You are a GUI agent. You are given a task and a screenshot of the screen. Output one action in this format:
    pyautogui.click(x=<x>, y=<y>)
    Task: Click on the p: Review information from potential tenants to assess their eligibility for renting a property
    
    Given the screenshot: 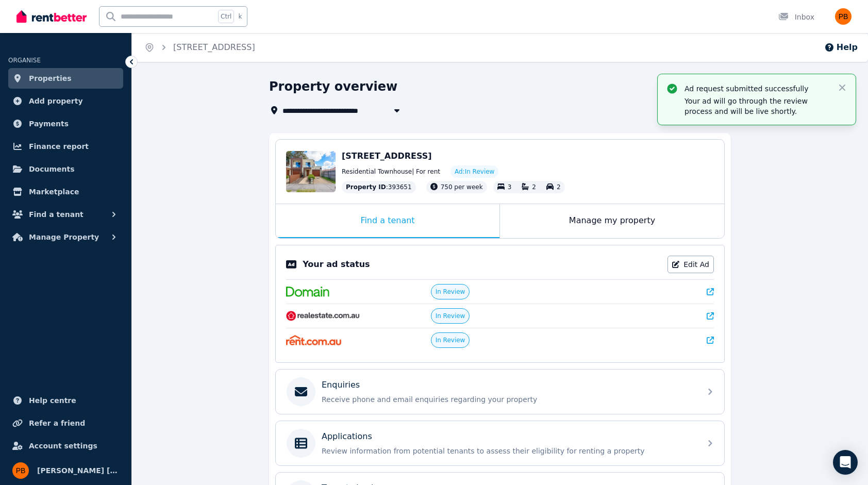 What is the action you would take?
    pyautogui.click(x=509, y=451)
    